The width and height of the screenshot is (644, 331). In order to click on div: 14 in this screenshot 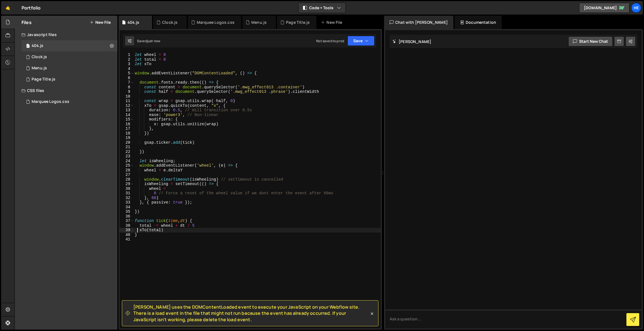, I will do `click(126, 115)`.